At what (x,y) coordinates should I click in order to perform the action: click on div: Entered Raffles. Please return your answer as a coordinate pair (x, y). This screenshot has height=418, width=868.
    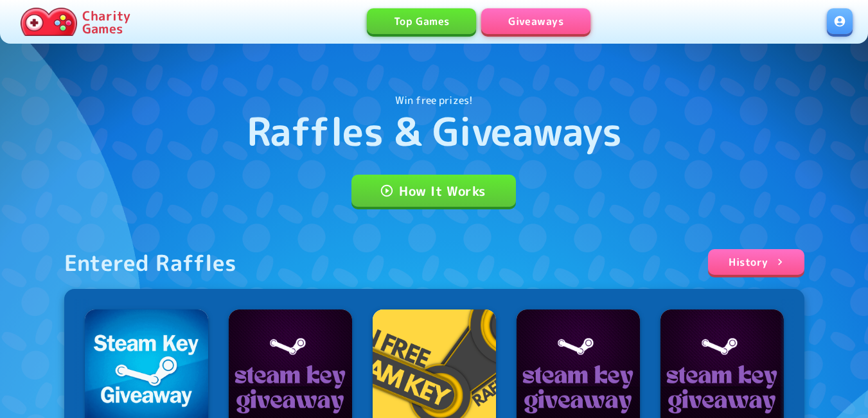
    Looking at the image, I should click on (150, 263).